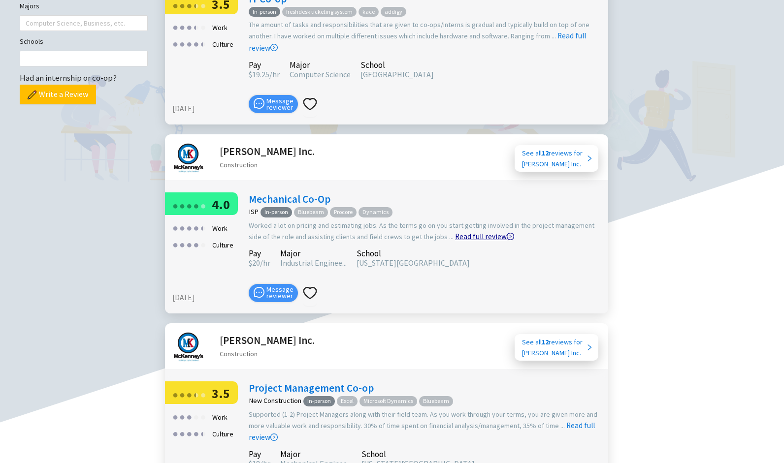 Image resolution: width=784 pixels, height=463 pixels. I want to click on span: 4.0, so click(221, 204).